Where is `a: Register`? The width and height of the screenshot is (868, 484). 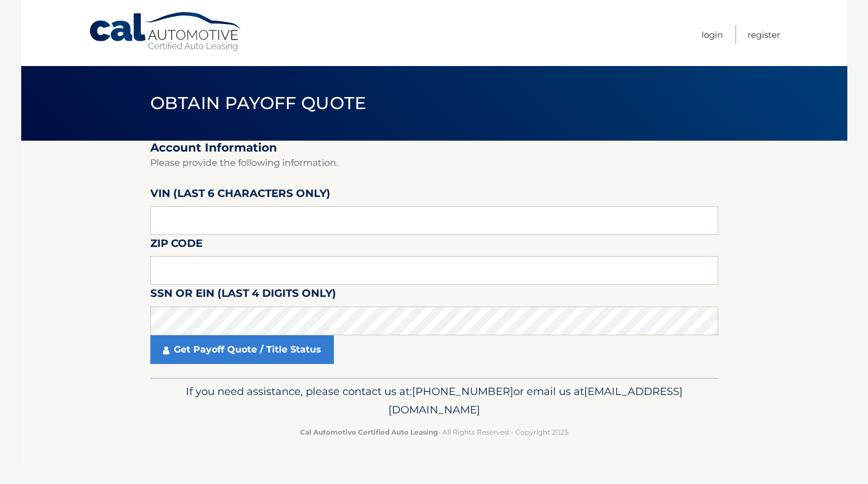
a: Register is located at coordinates (764, 34).